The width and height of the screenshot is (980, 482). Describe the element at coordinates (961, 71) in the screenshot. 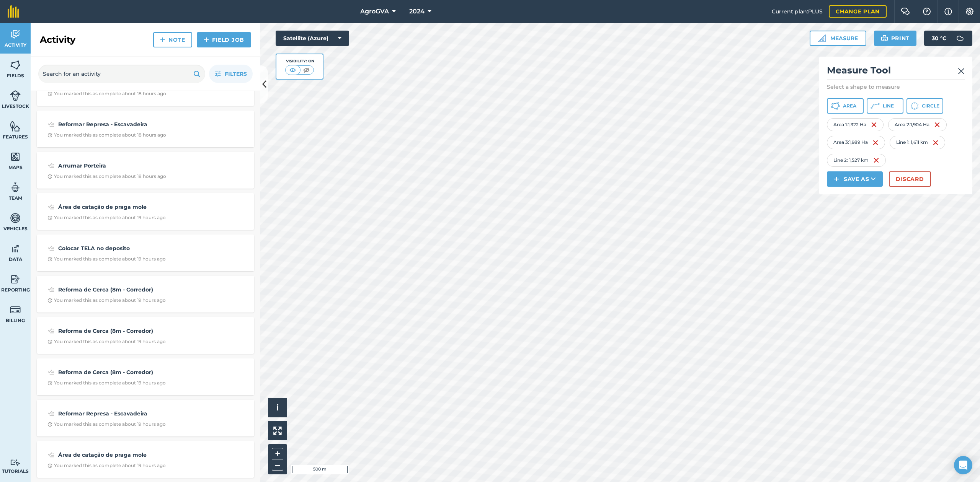

I see `img: svg+xml;base64,PHN2ZyB4bWxucz0iaHR0cDovL3d3dy53My5vcmcvMjAwMC9zdmciIHdpZHRoPSIyMiIgaGVpZ2h0PSIzMC...` at that location.